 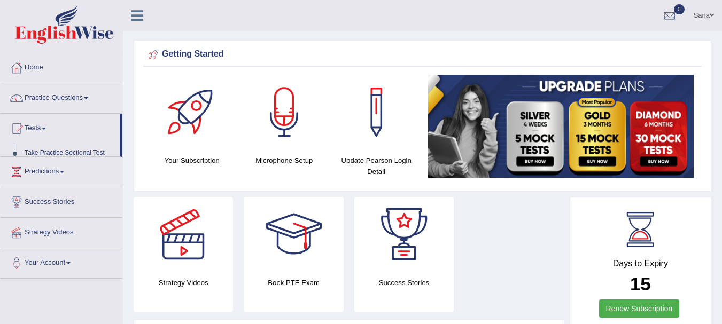 What do you see at coordinates (69, 153) in the screenshot?
I see `a: Take Practice Sectional Test` at bounding box center [69, 153].